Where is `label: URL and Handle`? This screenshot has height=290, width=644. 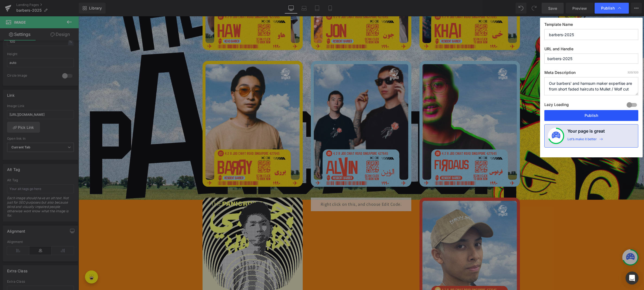
label: URL and Handle is located at coordinates (592, 50).